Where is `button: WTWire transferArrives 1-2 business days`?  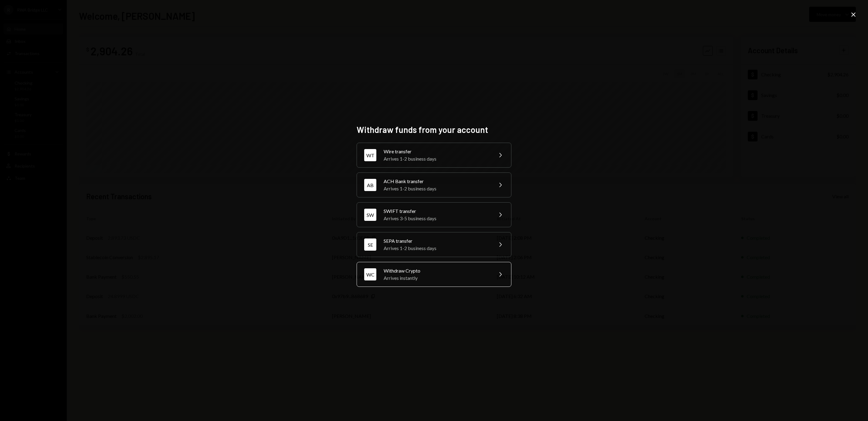 button: WTWire transferArrives 1-2 business days is located at coordinates (434, 155).